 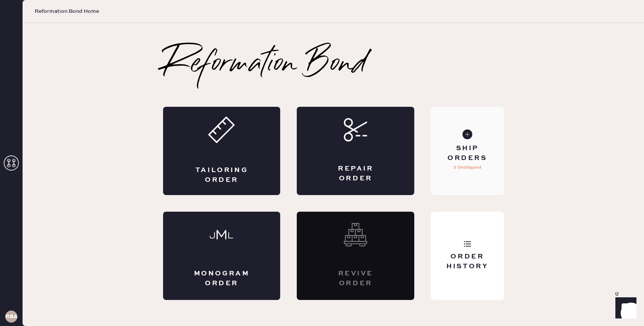 What do you see at coordinates (265, 65) in the screenshot?
I see `h2: Reformation Bond` at bounding box center [265, 65].